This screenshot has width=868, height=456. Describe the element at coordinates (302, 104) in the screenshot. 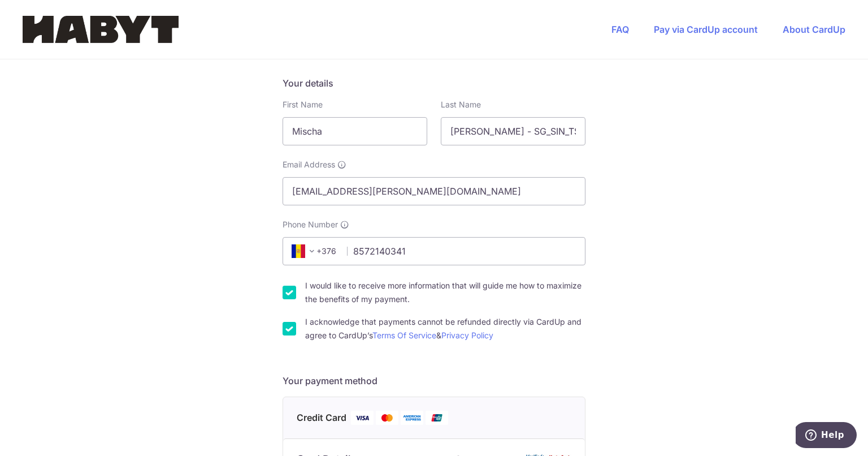

I see `label: First Name` at that location.